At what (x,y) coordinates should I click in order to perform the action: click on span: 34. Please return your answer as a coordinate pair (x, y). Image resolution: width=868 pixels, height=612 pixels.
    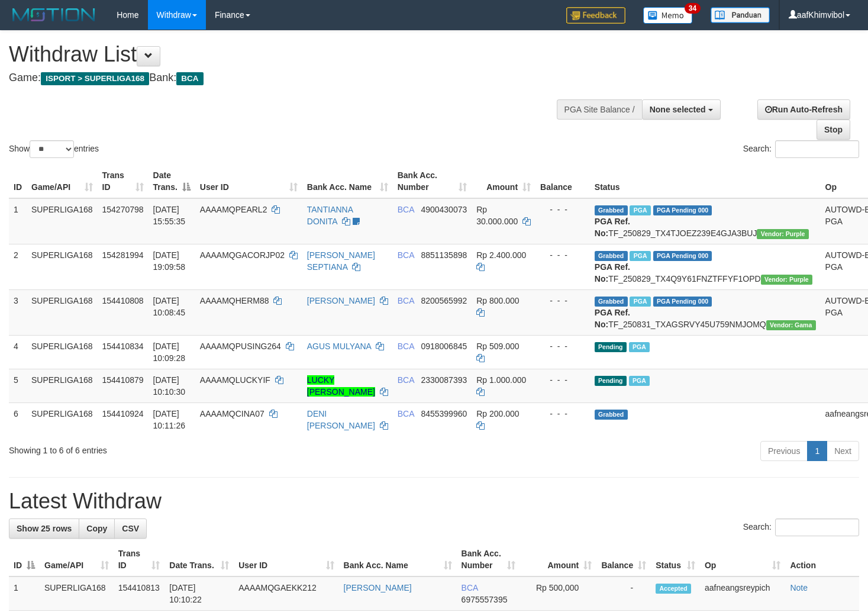
    Looking at the image, I should click on (692, 9).